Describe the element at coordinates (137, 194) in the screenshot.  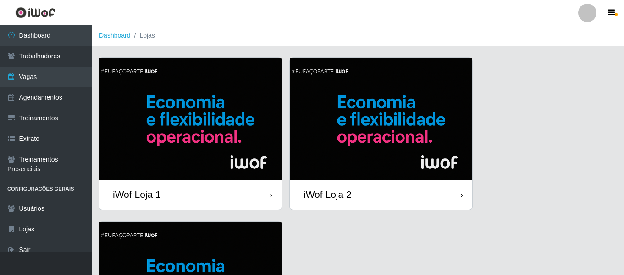
I see `div: iWof Loja 1` at that location.